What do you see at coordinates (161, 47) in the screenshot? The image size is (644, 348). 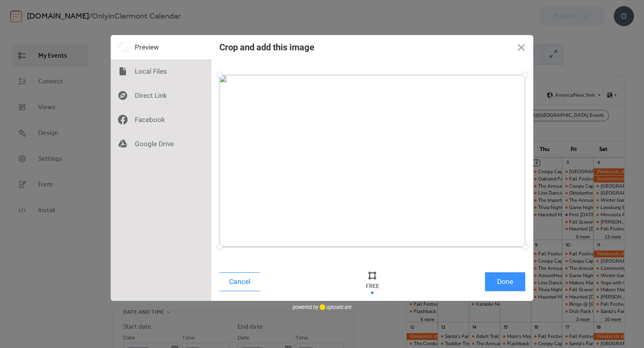 I see `div: Preview` at bounding box center [161, 47].